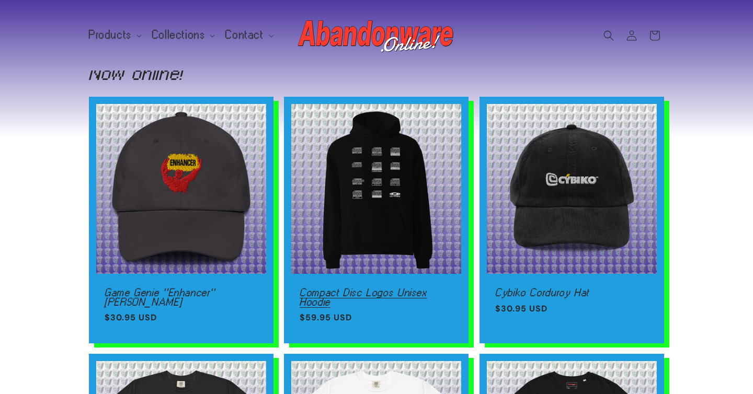 This screenshot has height=394, width=753. Describe the element at coordinates (377, 36) in the screenshot. I see `img: Abandonware` at that location.